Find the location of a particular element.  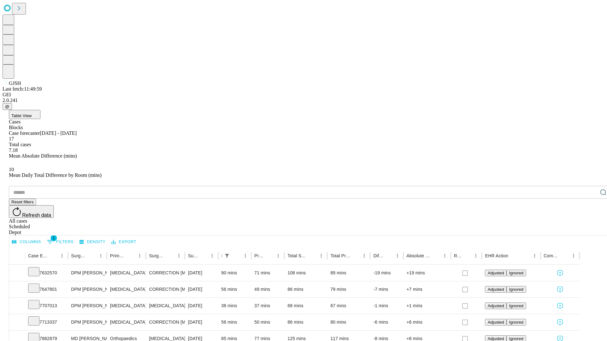

div: 2.0.241 is located at coordinates (303, 100).